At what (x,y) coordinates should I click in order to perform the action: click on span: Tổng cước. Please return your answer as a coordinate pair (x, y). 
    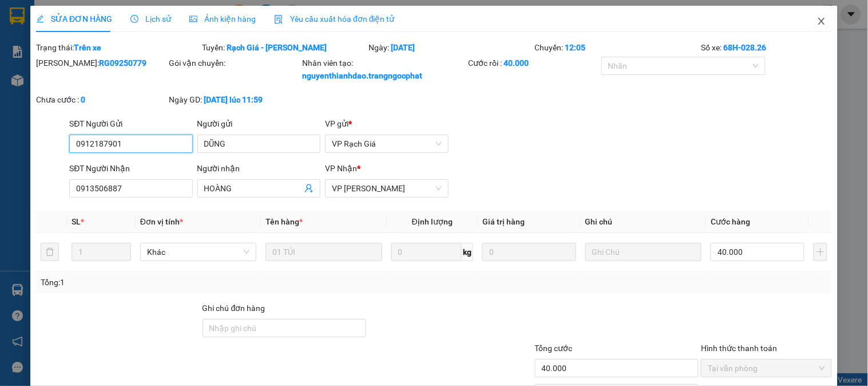
    Looking at the image, I should click on (554, 348).